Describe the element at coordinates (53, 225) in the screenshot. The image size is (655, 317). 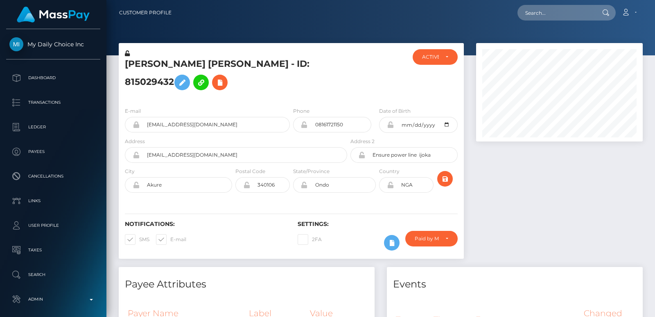
I see `p: User Profile` at that location.